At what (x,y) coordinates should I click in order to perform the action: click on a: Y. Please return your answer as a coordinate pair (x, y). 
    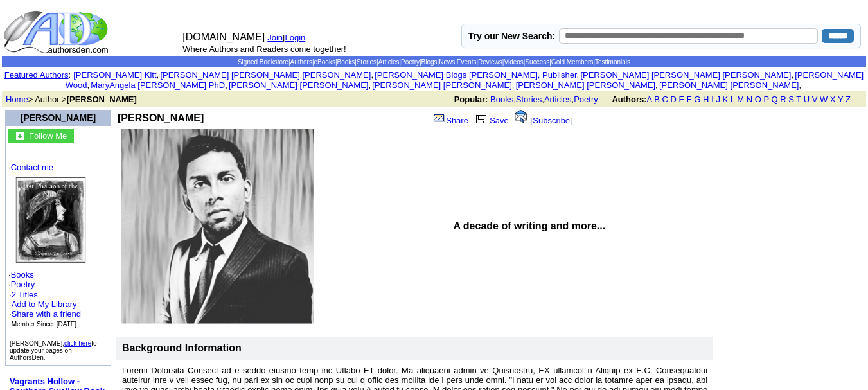
    Looking at the image, I should click on (841, 99).